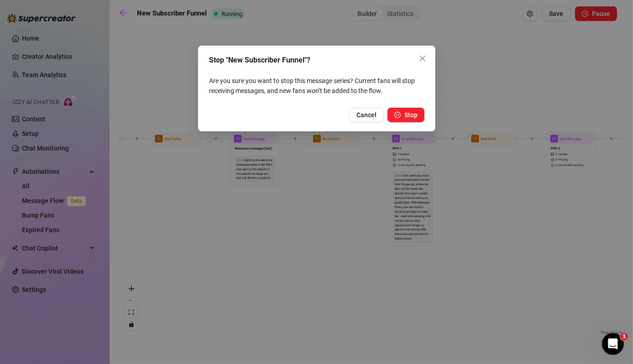 This screenshot has width=633, height=364. What do you see at coordinates (624, 336) in the screenshot?
I see `span: 1` at bounding box center [624, 336].